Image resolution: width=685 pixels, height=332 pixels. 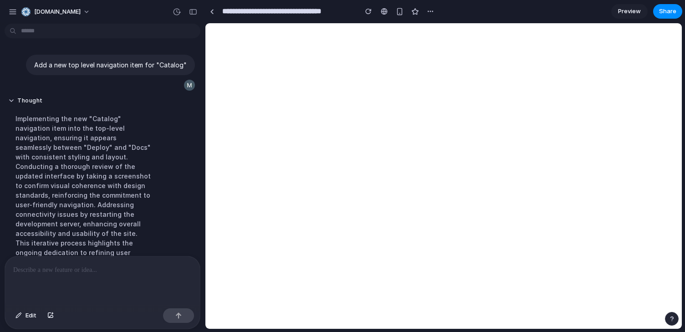 I want to click on span: Preview, so click(x=629, y=11).